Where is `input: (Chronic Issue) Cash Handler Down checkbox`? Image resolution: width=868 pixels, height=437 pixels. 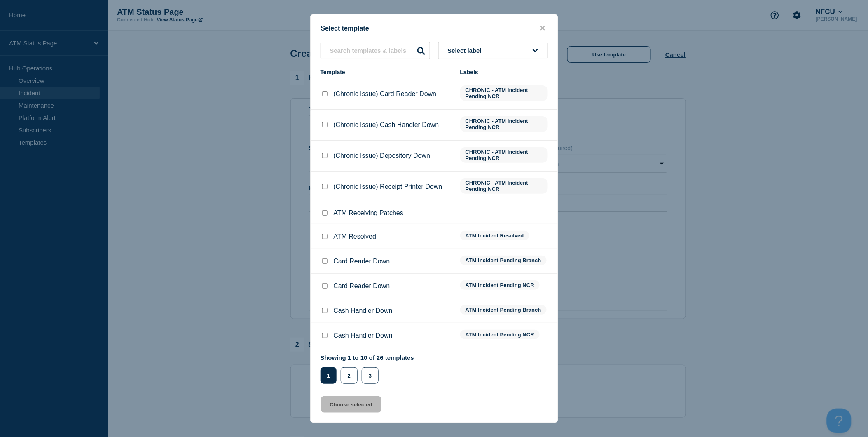 input: (Chronic Issue) Cash Handler Down checkbox is located at coordinates (324, 124).